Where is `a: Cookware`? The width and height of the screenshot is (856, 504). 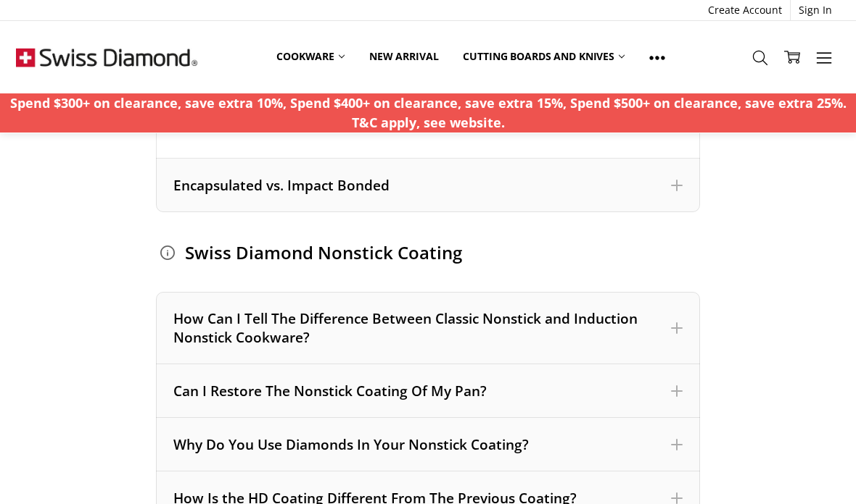
a: Cookware is located at coordinates (310, 56).